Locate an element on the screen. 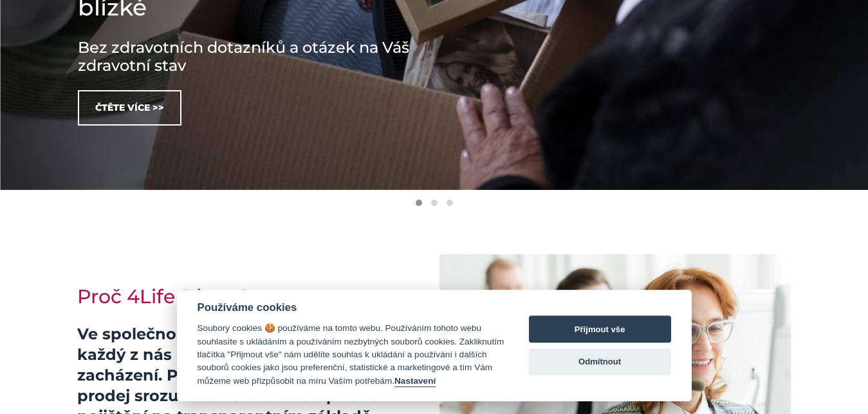  a: Čtěte více >> is located at coordinates (129, 107).